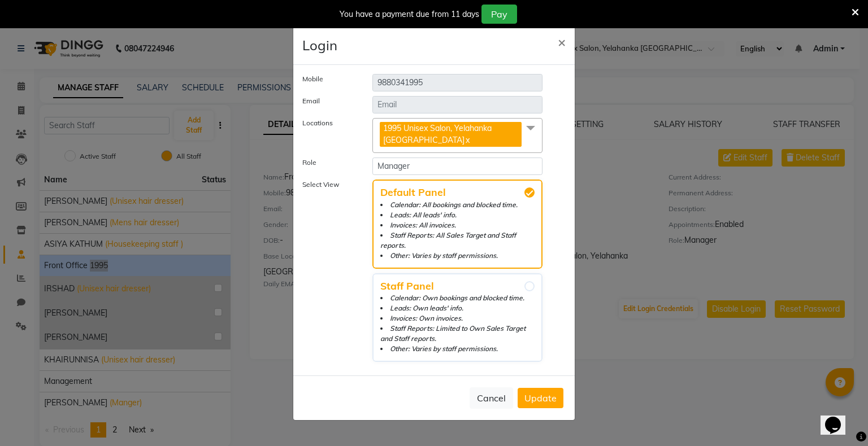  I want to click on li: Invoices: All invoices., so click(458, 225).